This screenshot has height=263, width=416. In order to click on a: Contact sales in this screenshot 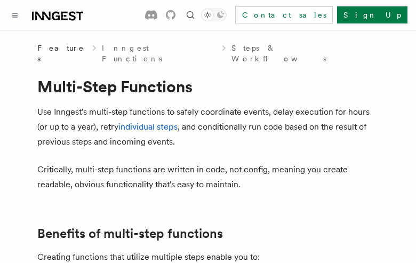, I will do `click(284, 15)`.